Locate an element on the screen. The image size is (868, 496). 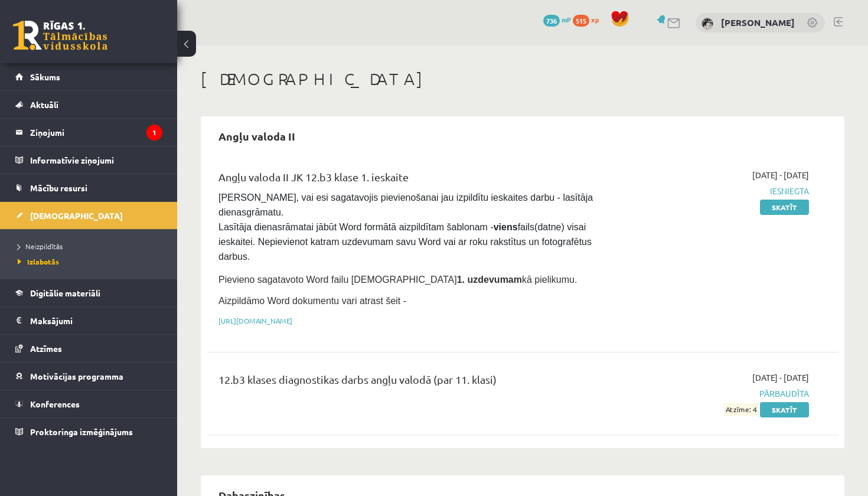
a: Konferences is located at coordinates (88, 404).